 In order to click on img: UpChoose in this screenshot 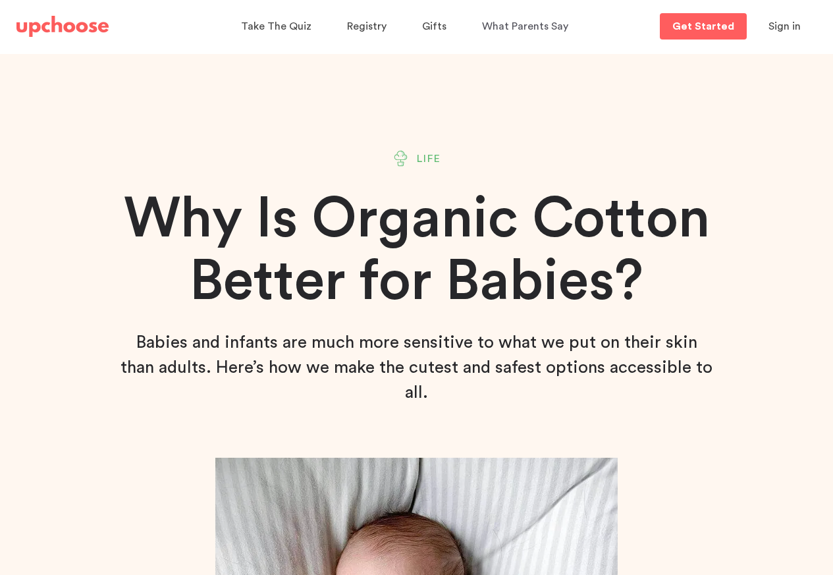, I will do `click(63, 26)`.